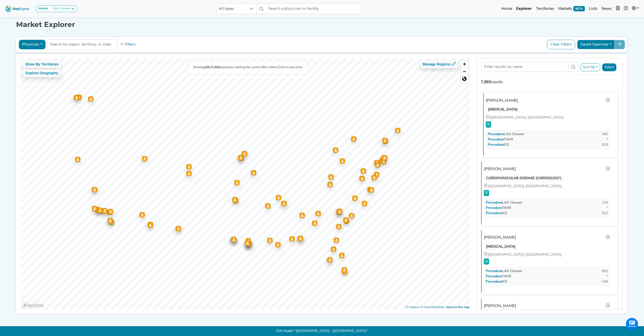 The height and width of the screenshot is (336, 644). What do you see at coordinates (488, 124) in the screenshot?
I see `span: This physician has led clinical trials as primary investigator` at bounding box center [488, 124].